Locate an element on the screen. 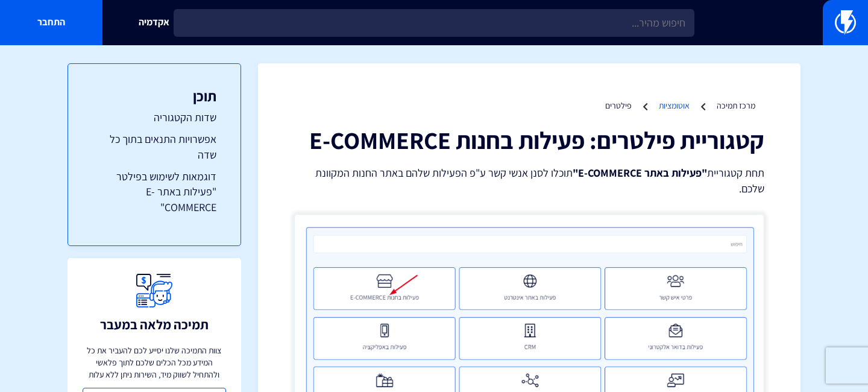 The width and height of the screenshot is (868, 392). a: אוטומציות is located at coordinates (674, 106).